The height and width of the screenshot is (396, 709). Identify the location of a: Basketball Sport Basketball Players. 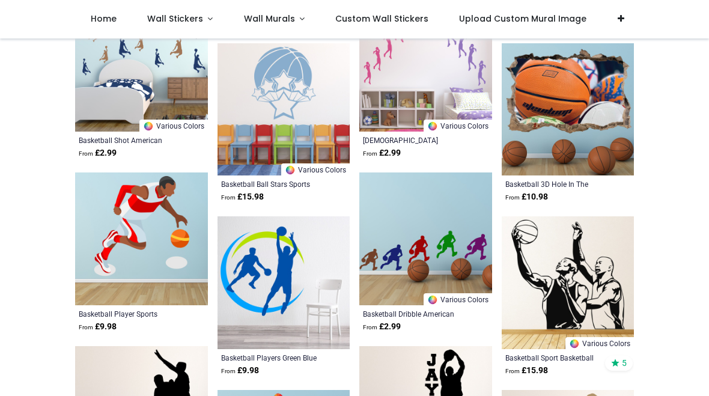
(555, 357).